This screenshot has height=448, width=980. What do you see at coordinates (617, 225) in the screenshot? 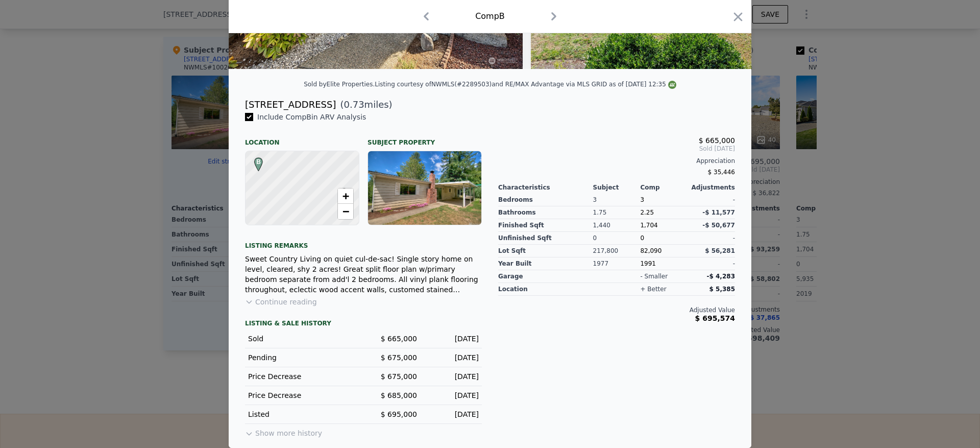
I see `div: 1,440` at bounding box center [617, 225].